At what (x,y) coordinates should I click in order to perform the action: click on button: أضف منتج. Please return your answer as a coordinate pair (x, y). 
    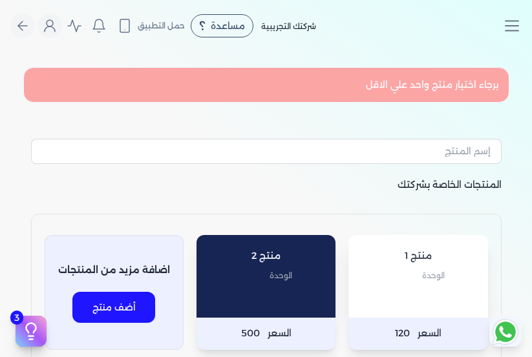
    Looking at the image, I should click on (114, 308).